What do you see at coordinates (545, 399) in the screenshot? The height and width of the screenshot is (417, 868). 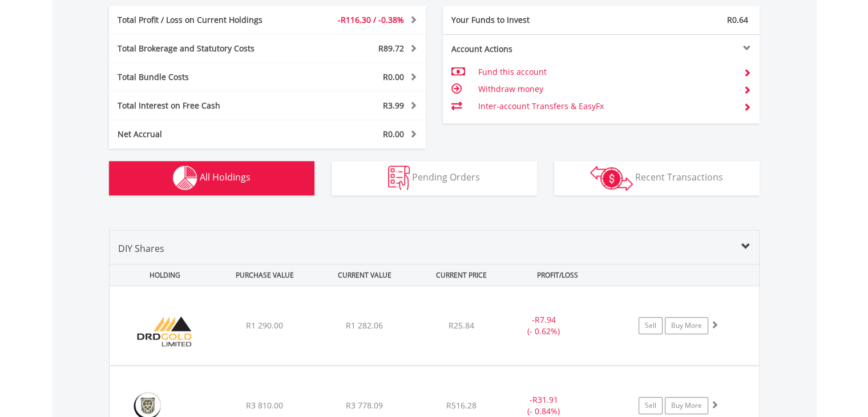 I see `span: R31.91` at bounding box center [545, 399].